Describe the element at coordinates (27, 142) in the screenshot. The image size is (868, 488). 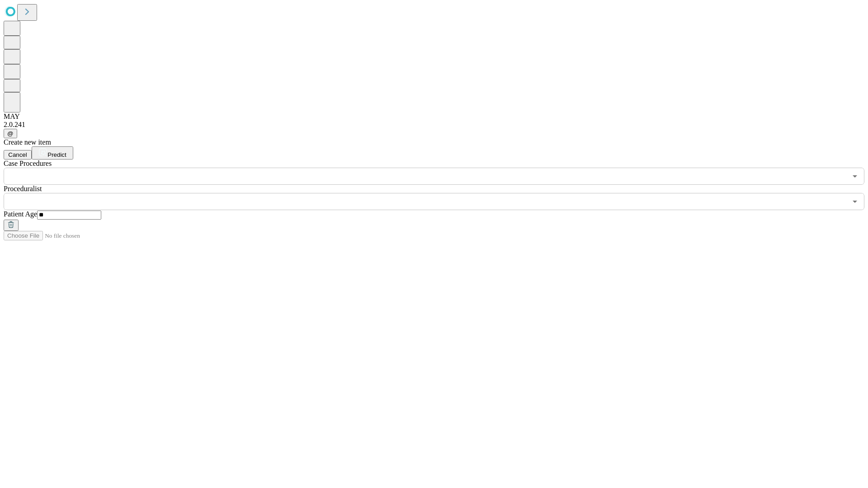
I see `span: Create new item` at that location.